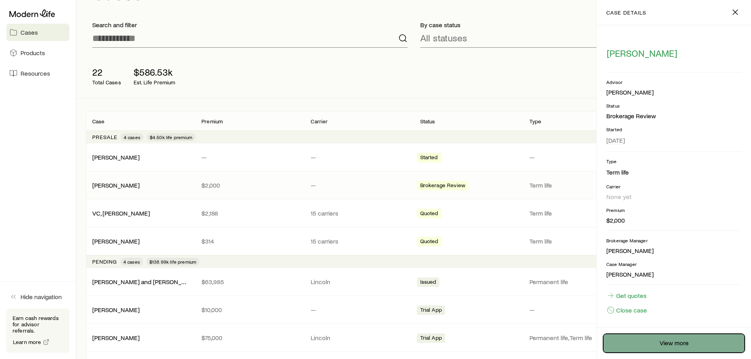 Image resolution: width=751 pixels, height=359 pixels. Describe the element at coordinates (674, 82) in the screenshot. I see `p: Advisor` at that location.